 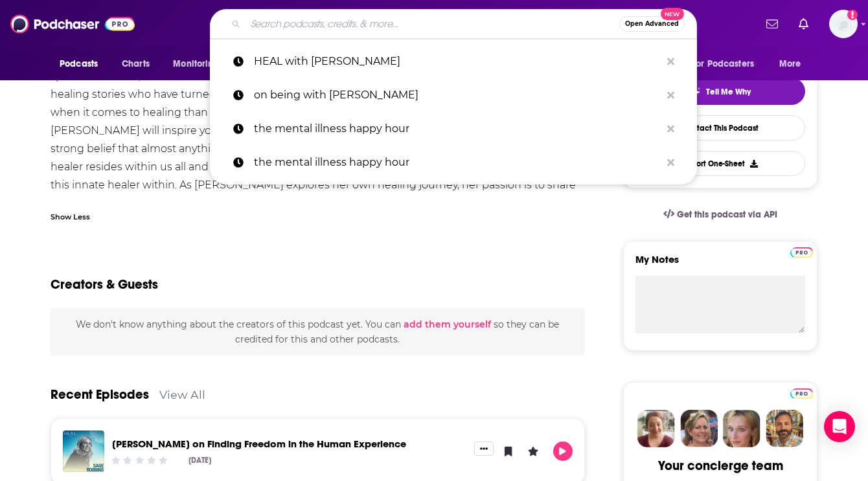 What do you see at coordinates (73, 24) in the screenshot?
I see `img: Podchaser - Follow, Share and Rate Podcasts` at bounding box center [73, 24].